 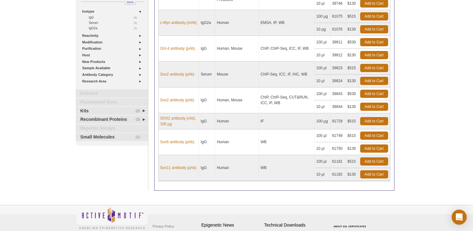 What do you see at coordinates (112, 128) in the screenshot?
I see `a: Reporter Assays` at bounding box center [112, 128].